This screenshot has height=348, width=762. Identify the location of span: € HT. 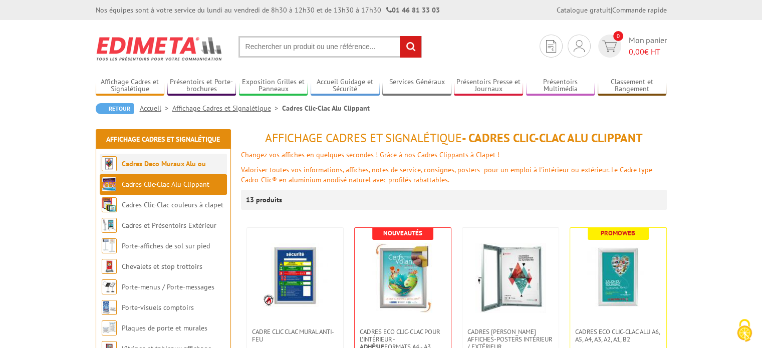
(648, 52).